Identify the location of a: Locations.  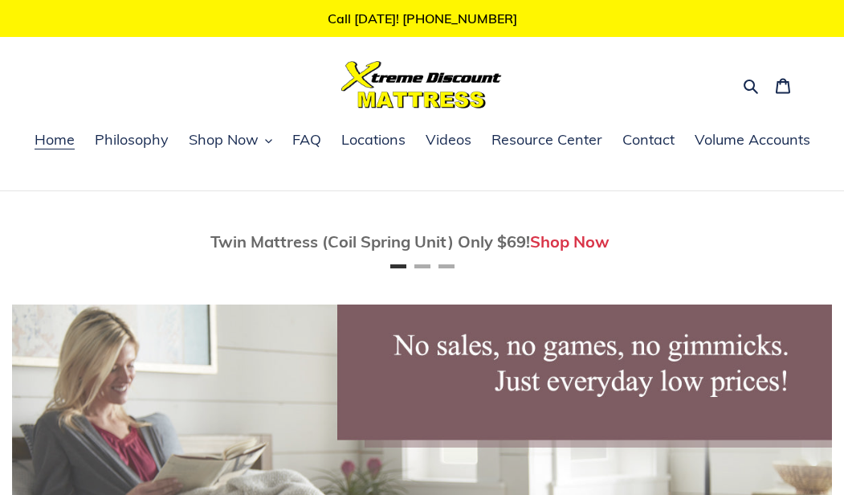
(373, 141).